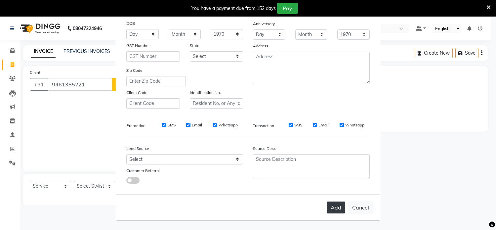 The width and height of the screenshot is (496, 230). I want to click on label: Promotion, so click(136, 126).